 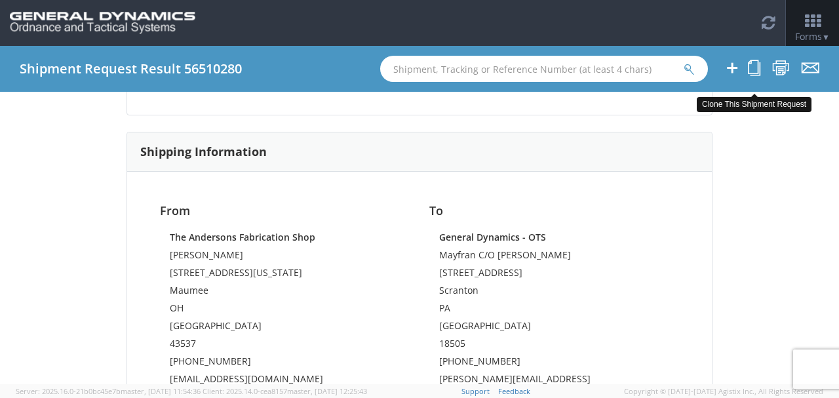 I want to click on a: Feedback, so click(x=514, y=391).